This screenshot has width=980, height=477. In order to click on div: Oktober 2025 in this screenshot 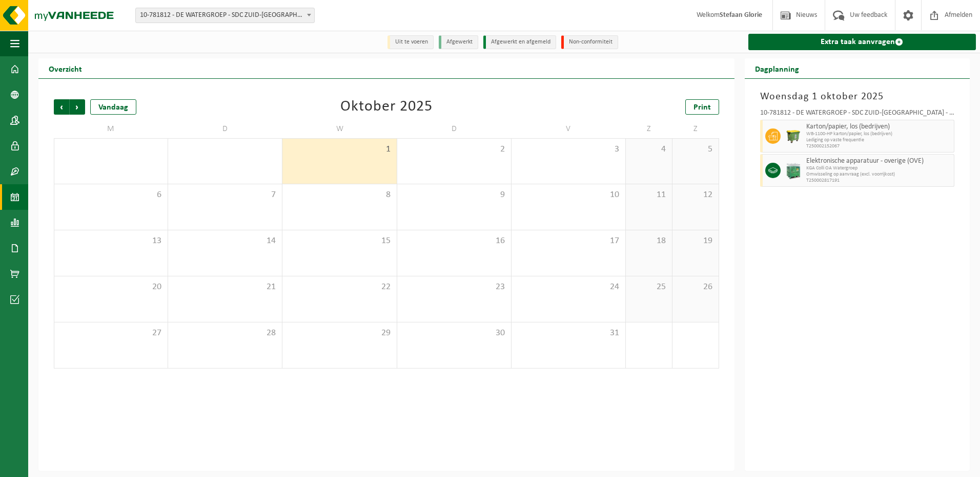, I will do `click(386, 107)`.